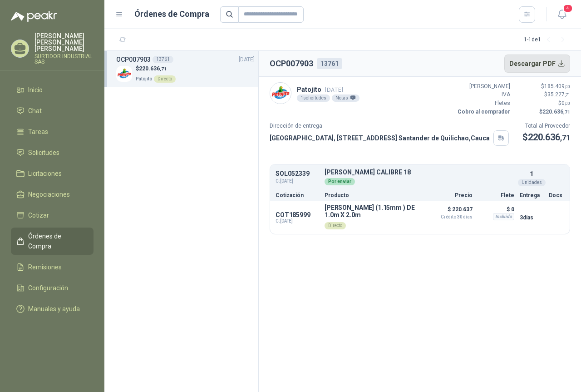  I want to click on p: 3 días, so click(531, 217).